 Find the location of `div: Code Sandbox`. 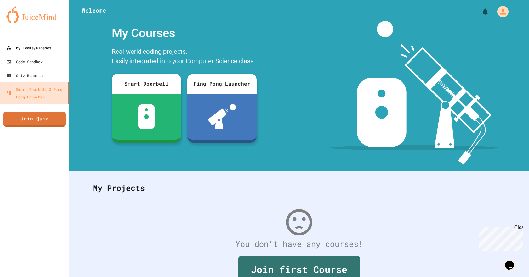

div: Code Sandbox is located at coordinates (24, 62).